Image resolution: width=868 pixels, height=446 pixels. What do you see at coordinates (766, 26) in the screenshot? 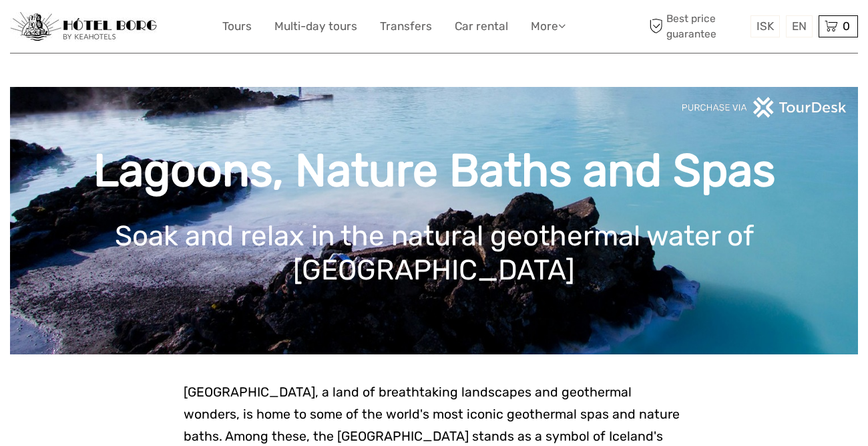
I see `span: ISK` at bounding box center [766, 26].